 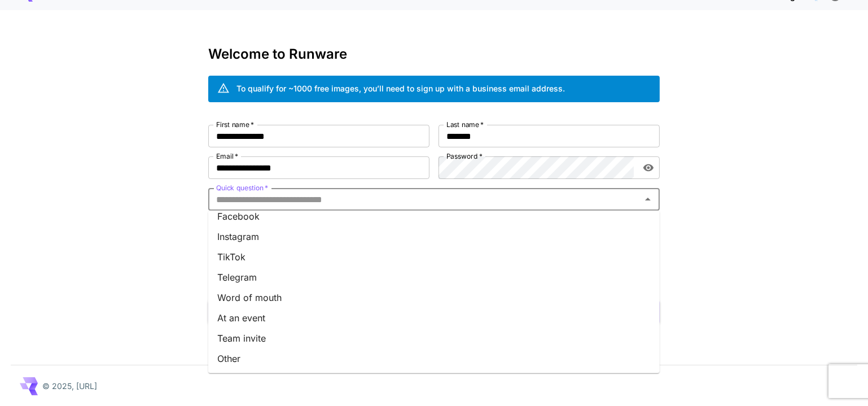 I want to click on li: TikTok, so click(x=434, y=257).